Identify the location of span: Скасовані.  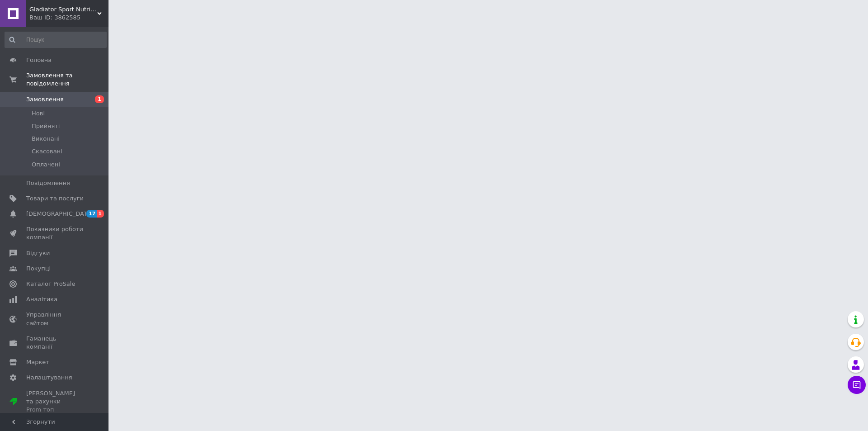
(47, 151).